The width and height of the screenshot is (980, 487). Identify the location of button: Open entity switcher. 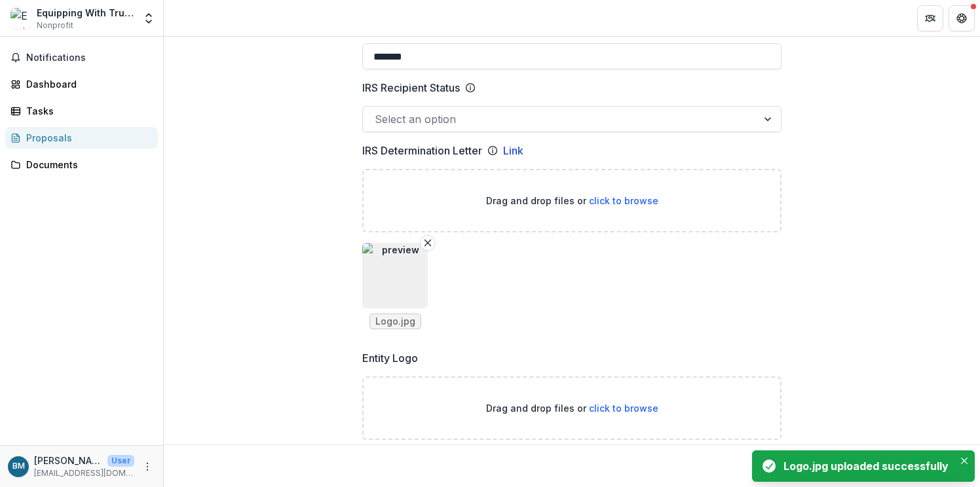
(149, 18).